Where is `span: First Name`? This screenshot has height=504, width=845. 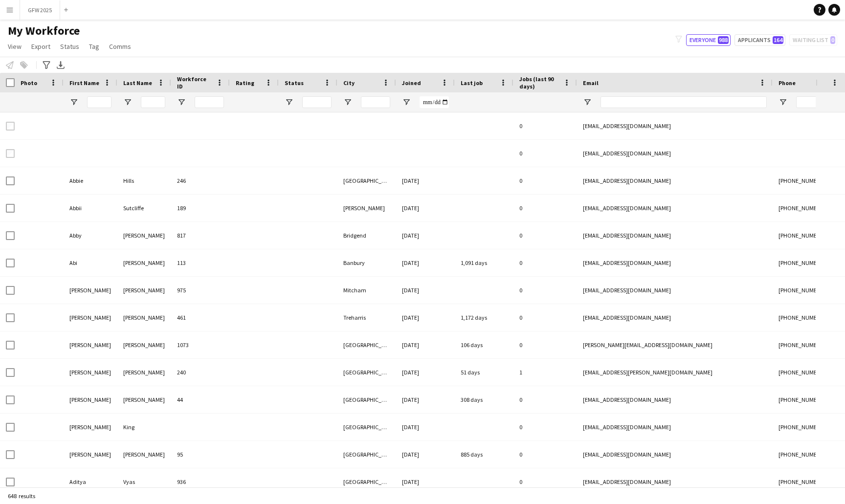
span: First Name is located at coordinates (84, 83).